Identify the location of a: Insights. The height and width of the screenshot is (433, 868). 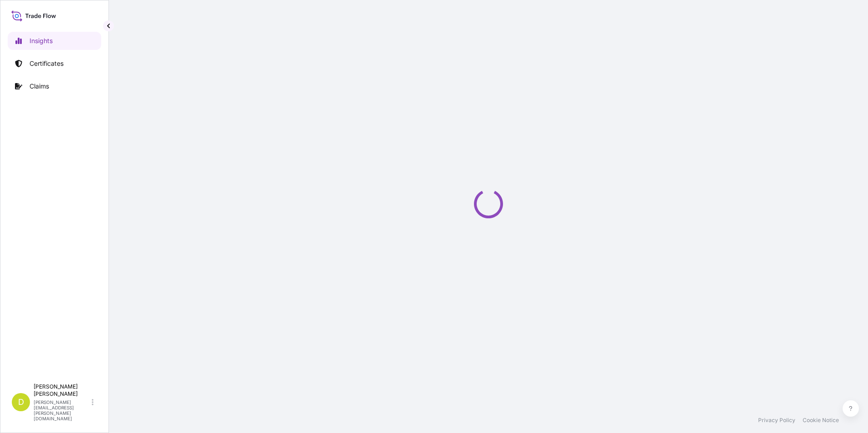
(54, 41).